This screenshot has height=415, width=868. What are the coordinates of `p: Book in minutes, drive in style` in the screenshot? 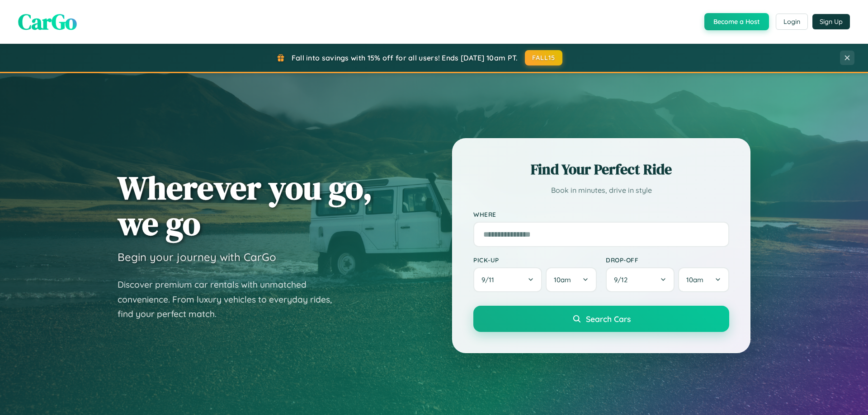 It's located at (601, 190).